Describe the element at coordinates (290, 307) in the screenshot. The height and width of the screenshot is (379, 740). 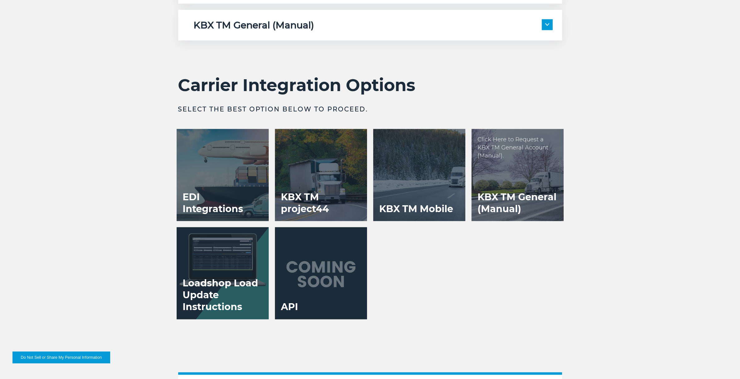
I see `h3: API` at that location.